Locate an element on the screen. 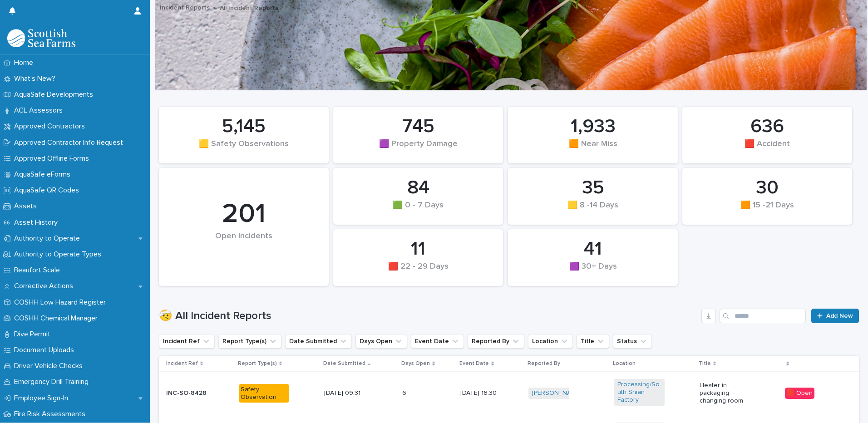  p: Assets is located at coordinates (28, 206).